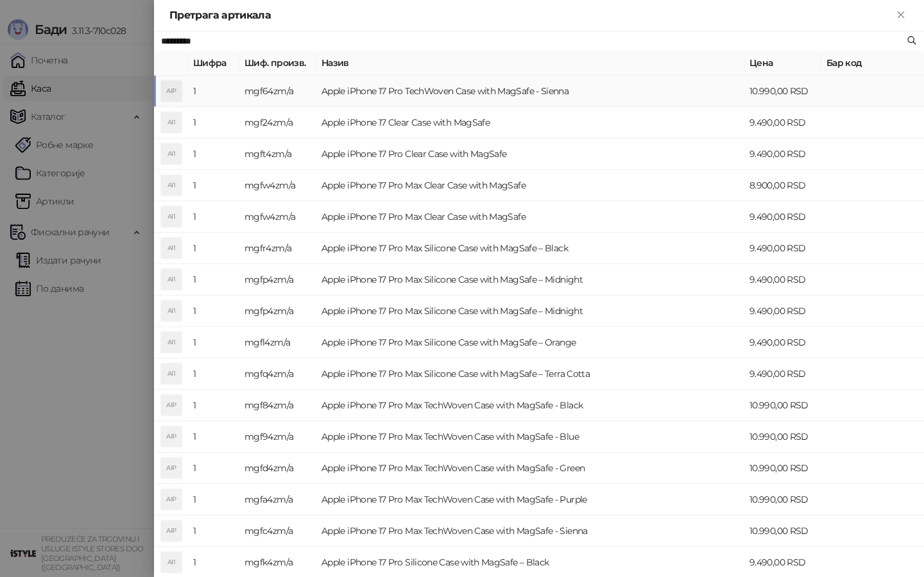 This screenshot has width=924, height=577. I want to click on th: Бар код, so click(872, 62).